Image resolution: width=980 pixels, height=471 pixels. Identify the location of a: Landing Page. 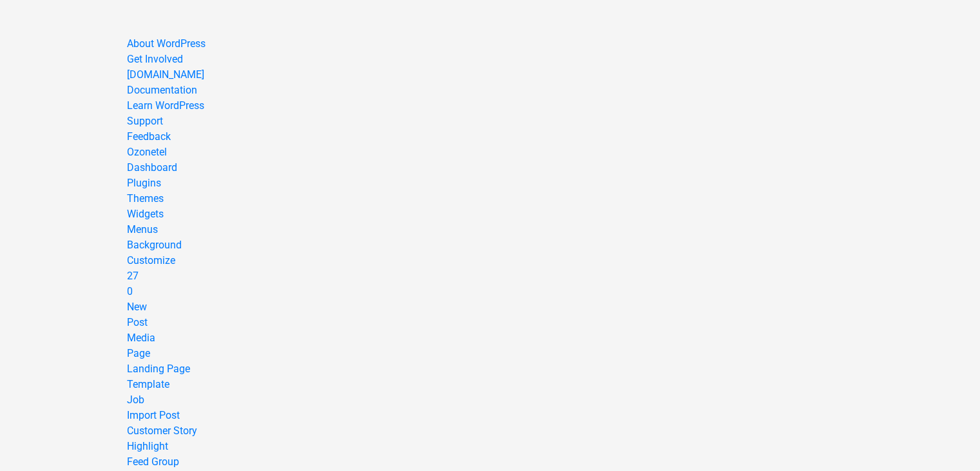
(158, 368).